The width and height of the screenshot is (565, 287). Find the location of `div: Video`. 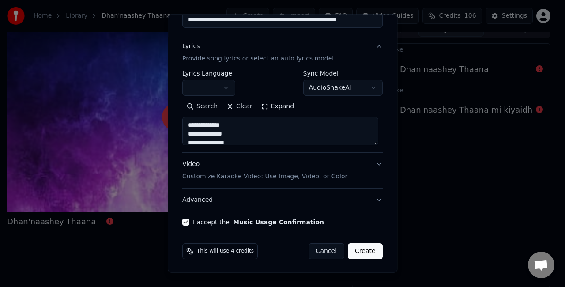

div: Video is located at coordinates (265, 170).